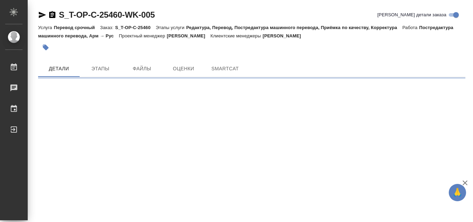  What do you see at coordinates (225, 69) in the screenshot?
I see `span: SmartCat` at bounding box center [225, 69].